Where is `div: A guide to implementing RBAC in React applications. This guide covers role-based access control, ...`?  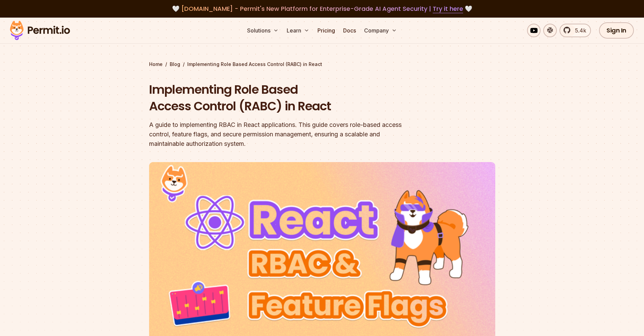
div: A guide to implementing RBAC in React applications. This guide covers role-based access control, ... is located at coordinates (279, 134).